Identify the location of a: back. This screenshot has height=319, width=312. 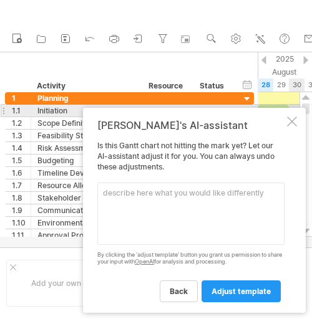
(178, 291).